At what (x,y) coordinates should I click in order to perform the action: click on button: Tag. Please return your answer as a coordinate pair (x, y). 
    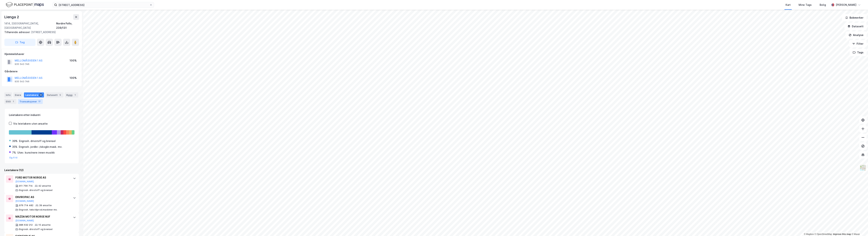
    Looking at the image, I should click on (20, 43).